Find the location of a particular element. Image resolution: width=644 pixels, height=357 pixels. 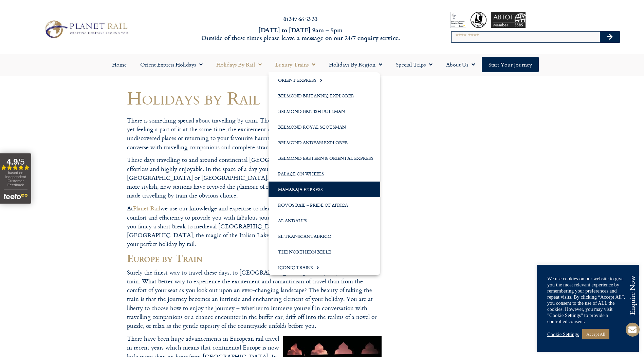

a: The Northern Belle is located at coordinates (324, 252).